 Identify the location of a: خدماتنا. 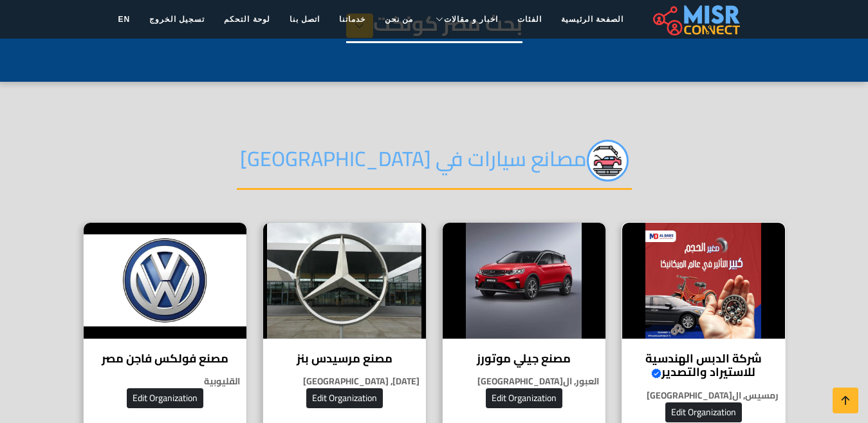
(352, 19).